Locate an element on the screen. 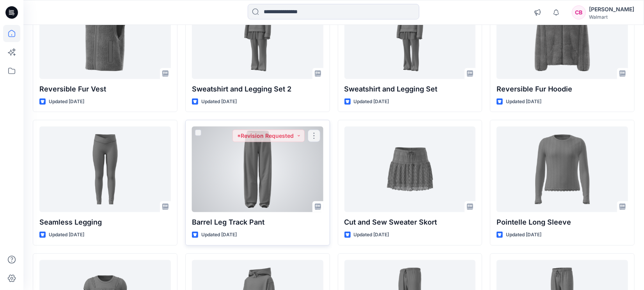  p: Sweatshirt and Legging Set 2 is located at coordinates (258, 89).